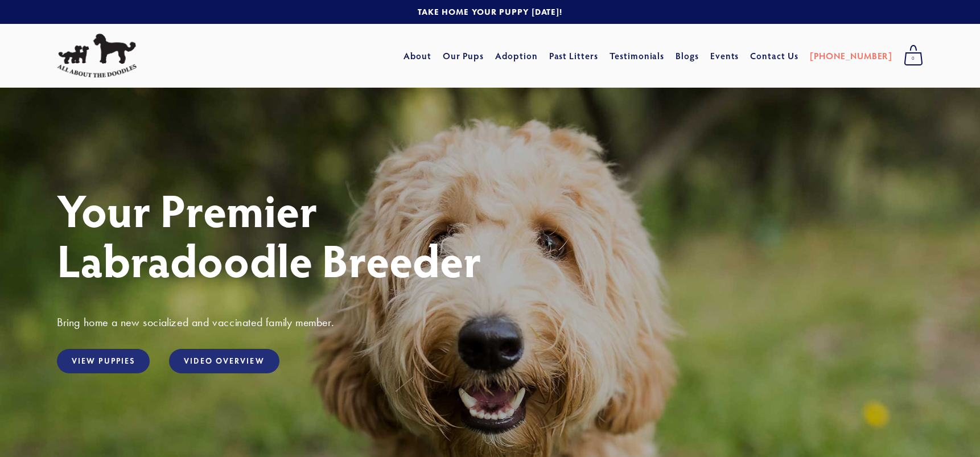 This screenshot has height=457, width=980. I want to click on a: Testimonials, so click(637, 56).